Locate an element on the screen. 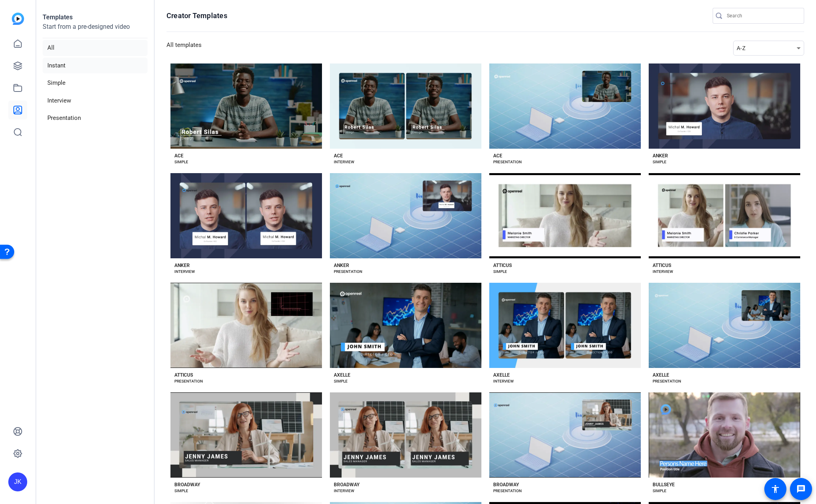 The height and width of the screenshot is (504, 816). mat-icon: accessibility is located at coordinates (776, 490).